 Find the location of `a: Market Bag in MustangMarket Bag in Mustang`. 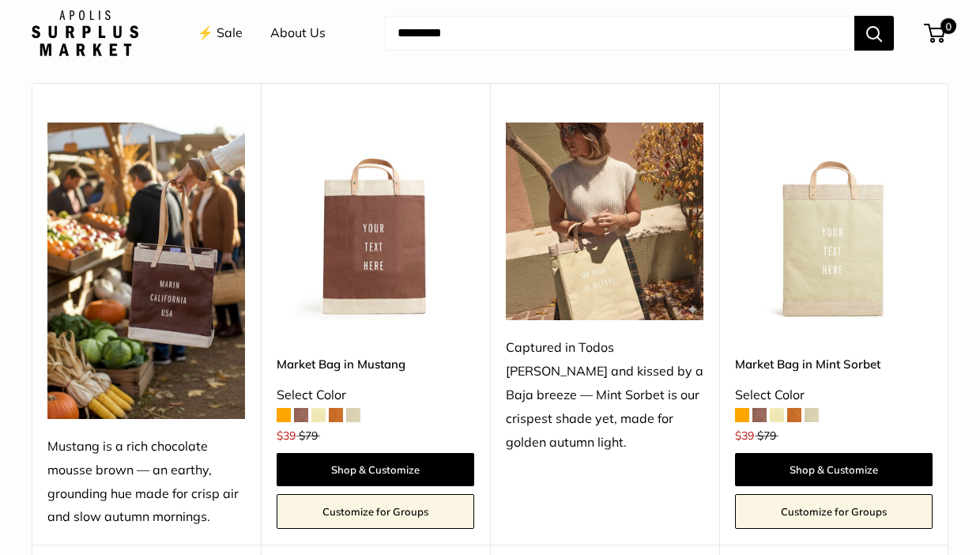

a: Market Bag in MustangMarket Bag in Mustang is located at coordinates (375, 221).